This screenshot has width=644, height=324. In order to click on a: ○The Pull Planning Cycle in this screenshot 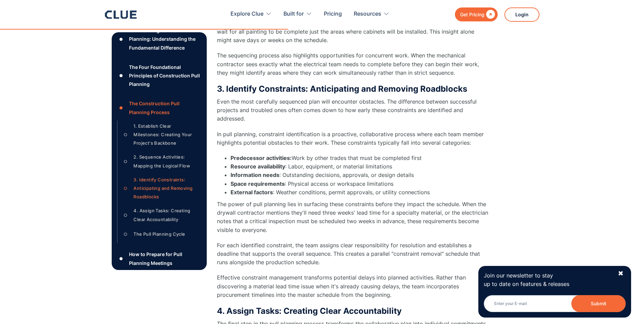, I will do `click(159, 234)`.